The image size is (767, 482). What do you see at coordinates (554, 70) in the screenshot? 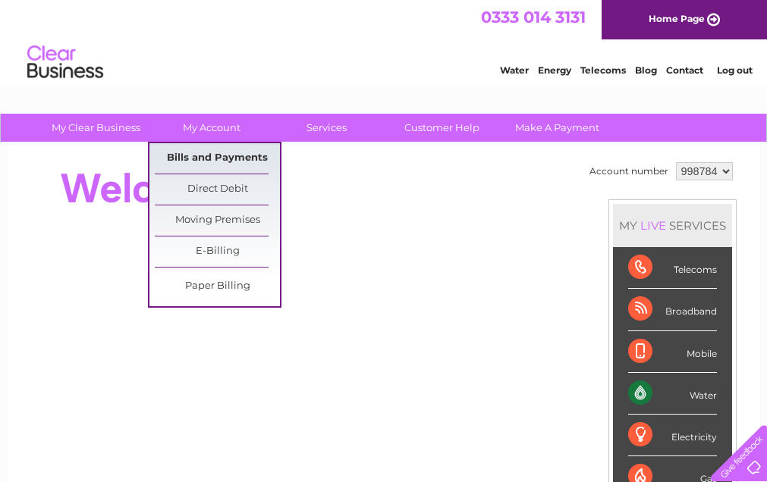
I see `a: Energy` at bounding box center [554, 70].